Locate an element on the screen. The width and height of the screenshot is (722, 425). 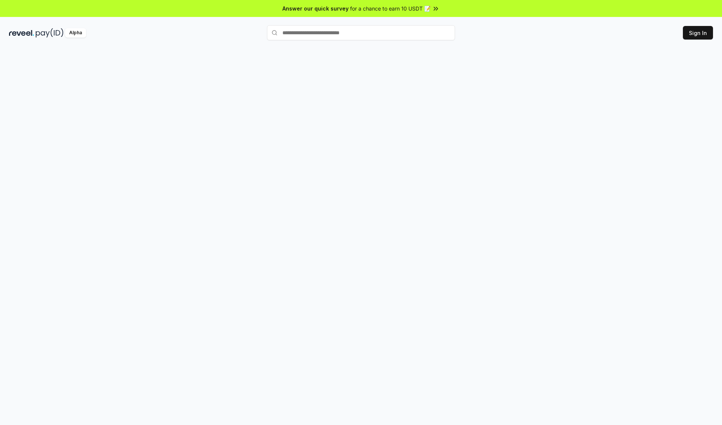
img: pay_id is located at coordinates (50, 33).